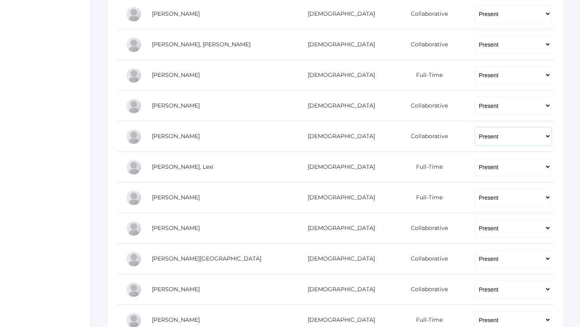 The image size is (580, 327). Describe the element at coordinates (134, 137) in the screenshot. I see `div: Christopher Ip` at that location.